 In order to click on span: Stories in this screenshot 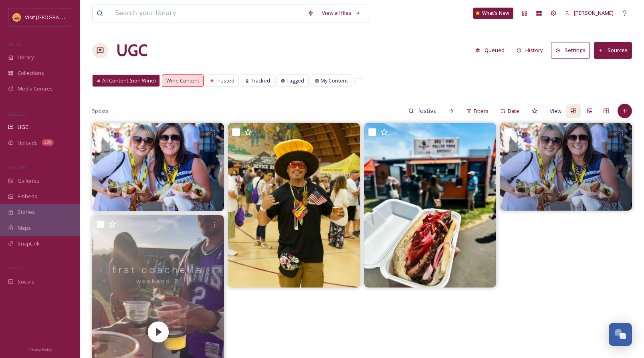, I will do `click(26, 212)`.